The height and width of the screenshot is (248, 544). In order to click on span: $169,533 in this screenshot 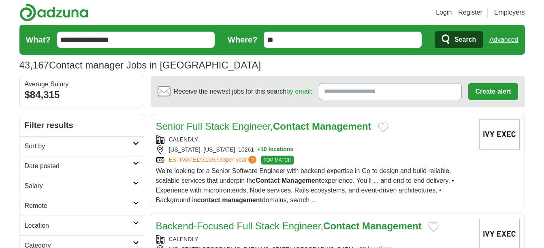, I will do `click(214, 160)`.